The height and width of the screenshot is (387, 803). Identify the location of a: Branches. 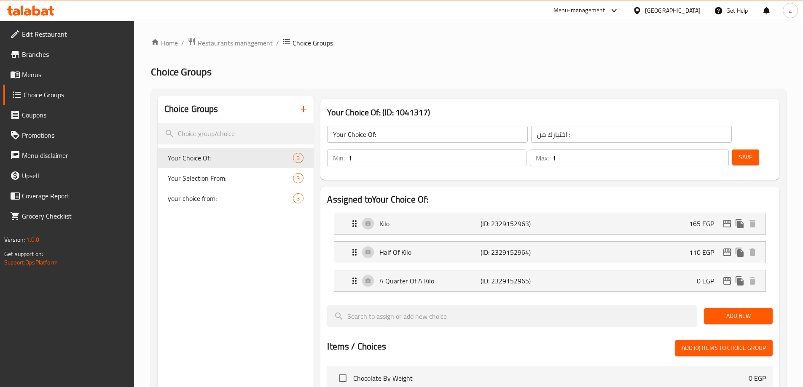
(69, 54).